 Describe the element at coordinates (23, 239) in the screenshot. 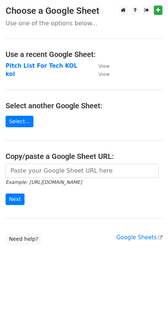

I see `a: Need help?` at that location.